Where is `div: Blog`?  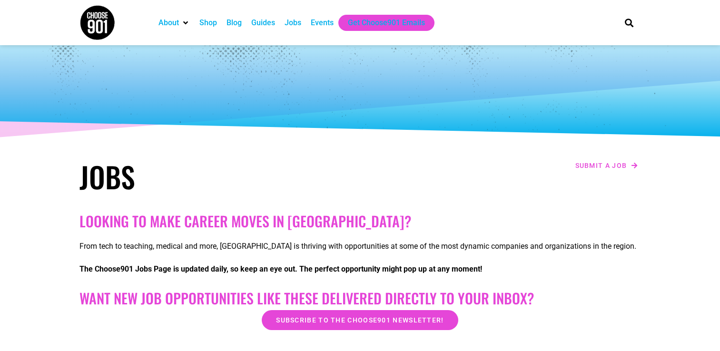 div: Blog is located at coordinates (234, 23).